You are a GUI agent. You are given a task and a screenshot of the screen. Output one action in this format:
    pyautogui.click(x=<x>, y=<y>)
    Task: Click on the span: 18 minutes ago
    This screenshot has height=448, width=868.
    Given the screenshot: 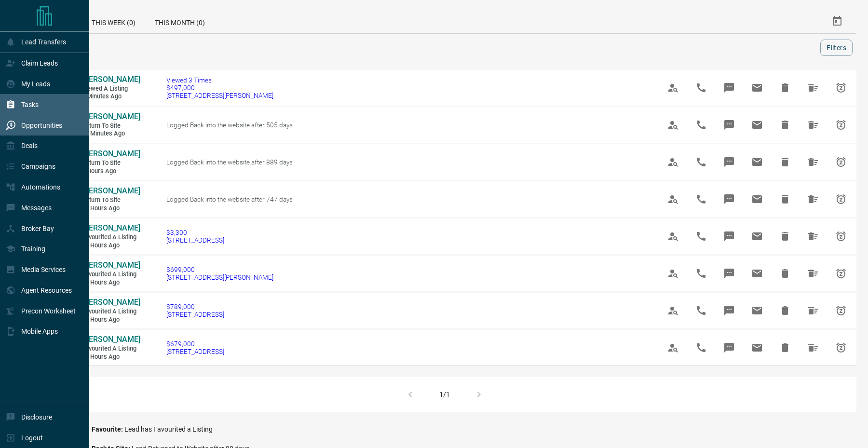 What is the action you would take?
    pyautogui.click(x=111, y=133)
    